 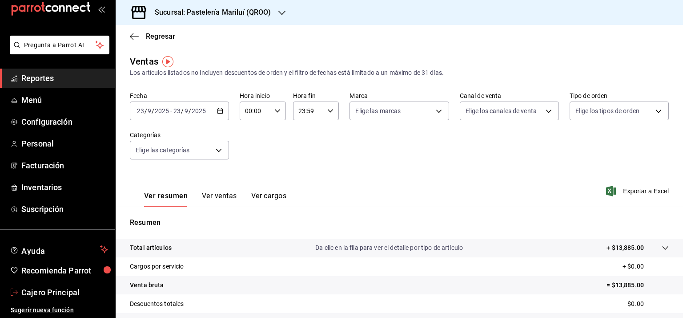 What do you see at coordinates (64, 209) in the screenshot?
I see `span: Suscripción` at bounding box center [64, 209].